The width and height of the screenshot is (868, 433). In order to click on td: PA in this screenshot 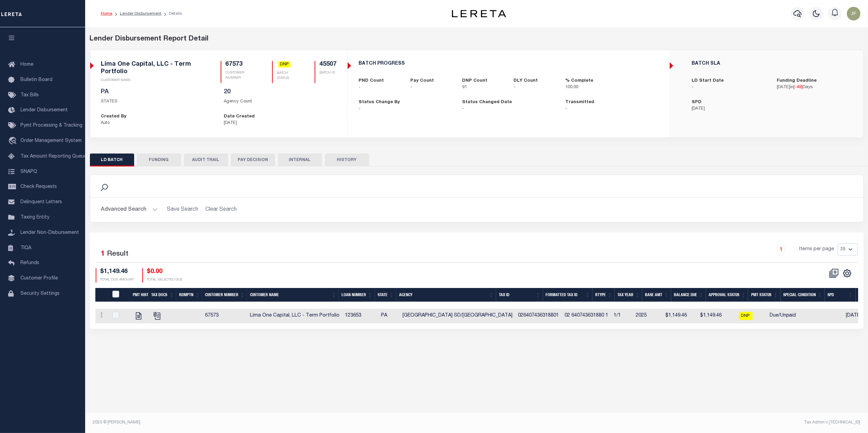, I will do `click(389, 316)`.